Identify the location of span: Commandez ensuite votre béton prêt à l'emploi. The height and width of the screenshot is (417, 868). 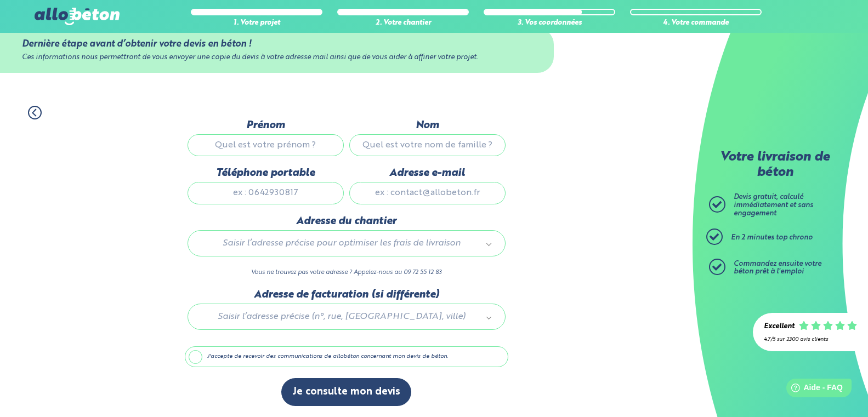
(777, 268).